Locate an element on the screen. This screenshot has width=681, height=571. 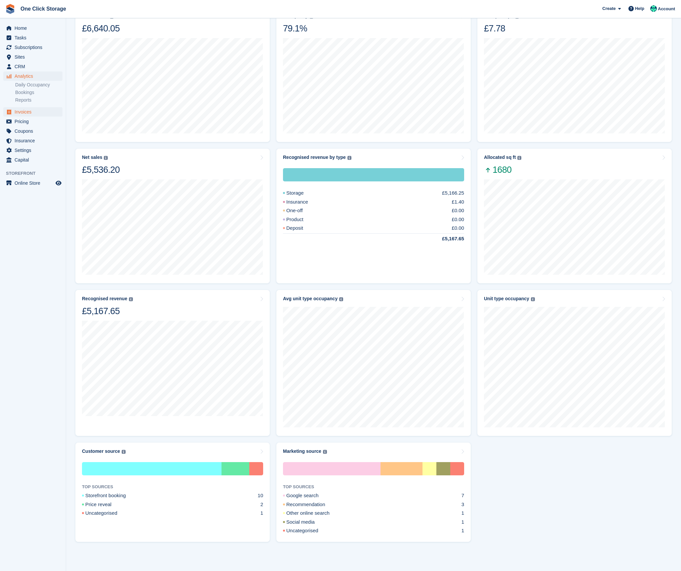
a: Reports is located at coordinates (39, 100).